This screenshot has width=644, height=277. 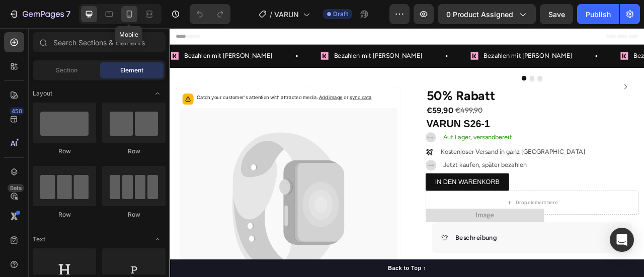 I want to click on span: 0 product assigned, so click(x=479, y=14).